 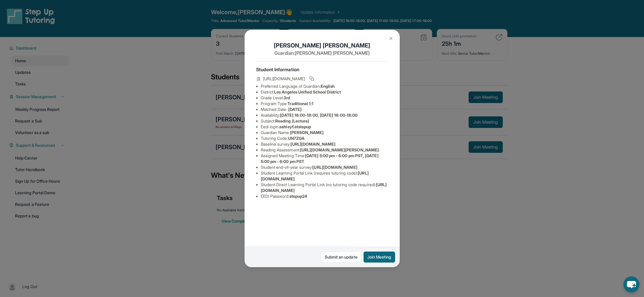 What do you see at coordinates (328, 86) in the screenshot?
I see `span: English` at bounding box center [328, 86].